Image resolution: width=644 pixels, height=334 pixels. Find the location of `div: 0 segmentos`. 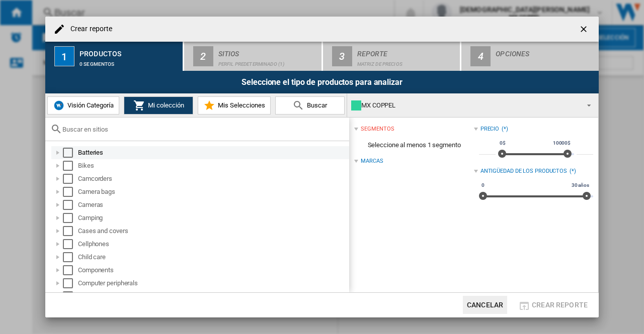

div: 0 segmentos is located at coordinates (129, 61).